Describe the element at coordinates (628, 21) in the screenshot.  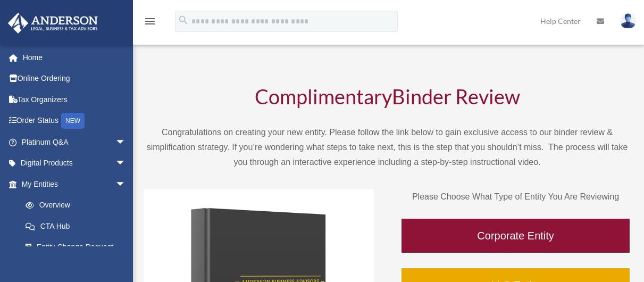
I see `img: User Pic` at that location.